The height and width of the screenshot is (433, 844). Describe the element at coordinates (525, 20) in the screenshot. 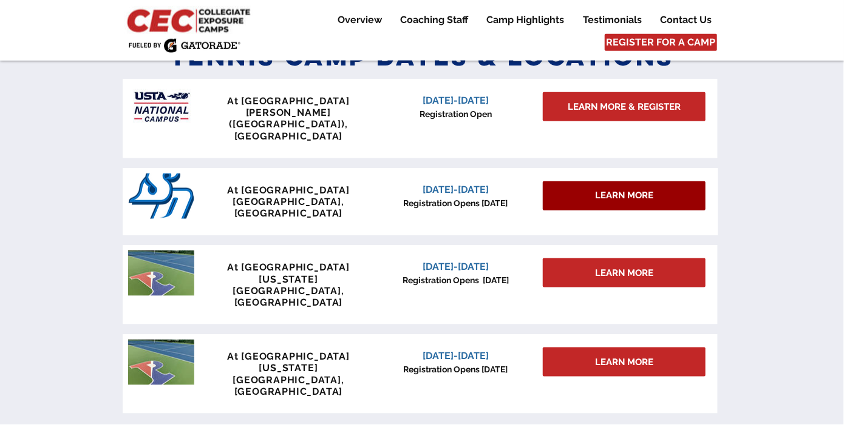

I see `p: Camp Highlights` at that location.